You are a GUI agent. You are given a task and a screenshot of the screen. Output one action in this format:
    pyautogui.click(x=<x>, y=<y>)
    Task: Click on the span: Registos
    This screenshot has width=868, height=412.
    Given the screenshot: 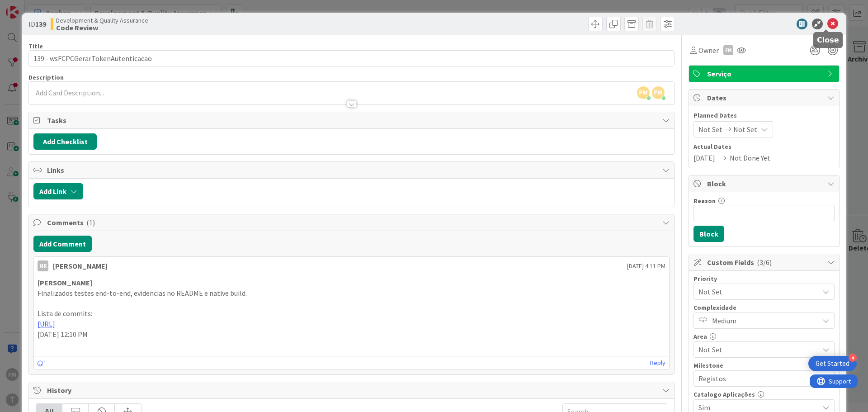 What is the action you would take?
    pyautogui.click(x=756, y=379)
    